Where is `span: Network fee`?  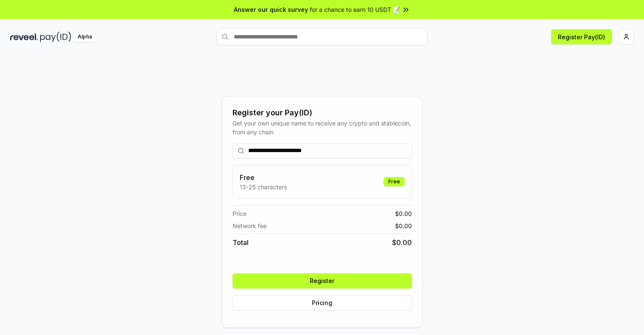
span: Network fee is located at coordinates (250, 226).